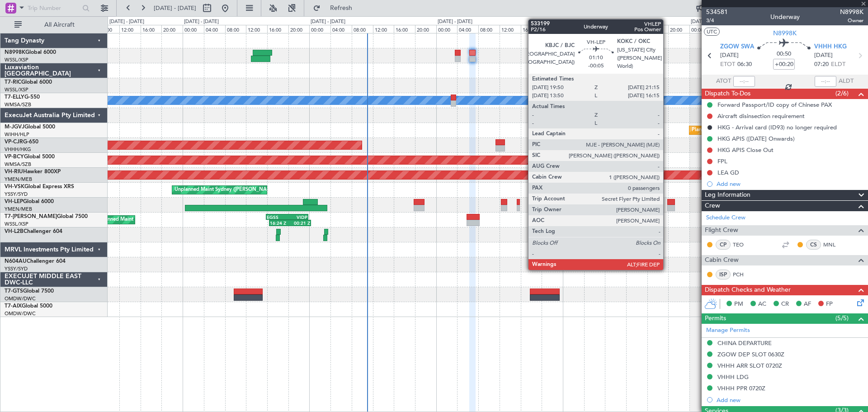 This screenshot has height=412, width=868. Describe the element at coordinates (30, 52) in the screenshot. I see `a: N8998KGlobal 6000` at that location.